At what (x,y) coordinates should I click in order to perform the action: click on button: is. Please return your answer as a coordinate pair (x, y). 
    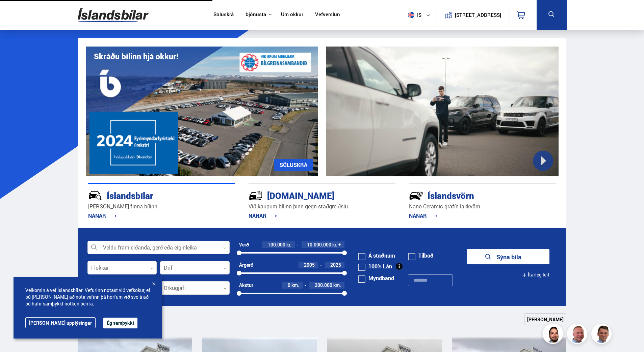
    Looking at the image, I should click on (420, 15).